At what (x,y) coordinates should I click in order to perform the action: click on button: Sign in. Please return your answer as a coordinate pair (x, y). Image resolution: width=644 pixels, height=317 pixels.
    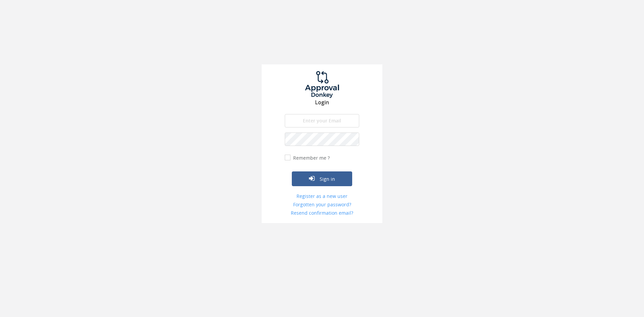
    Looking at the image, I should click on (322, 179).